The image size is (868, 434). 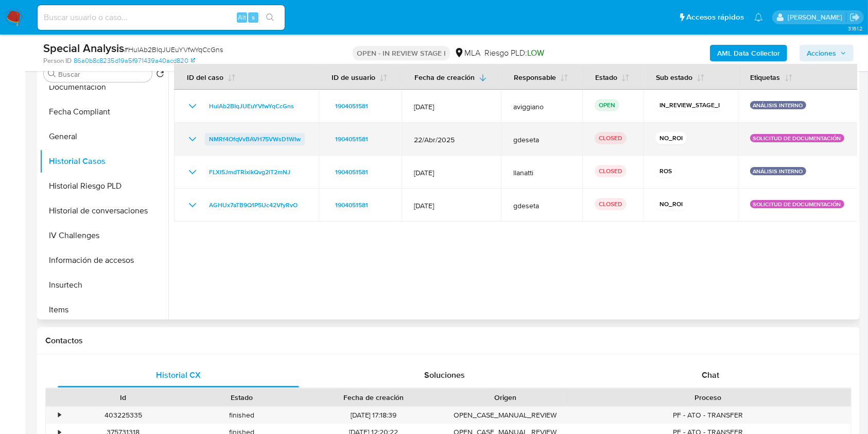 What do you see at coordinates (715, 17) in the screenshot?
I see `span: Accesos rápidos` at bounding box center [715, 17].